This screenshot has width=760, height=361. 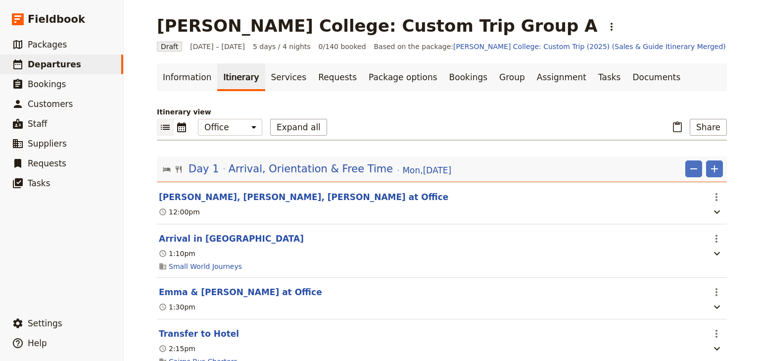 I want to click on a: Information, so click(x=187, y=77).